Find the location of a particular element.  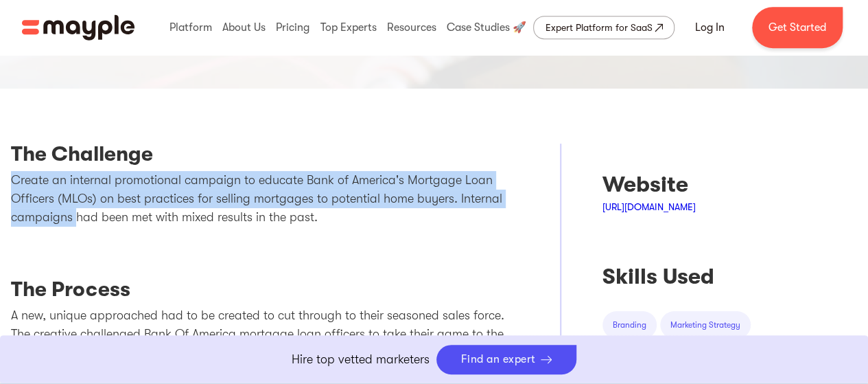

h3: The Challenge is located at coordinates (265, 158).